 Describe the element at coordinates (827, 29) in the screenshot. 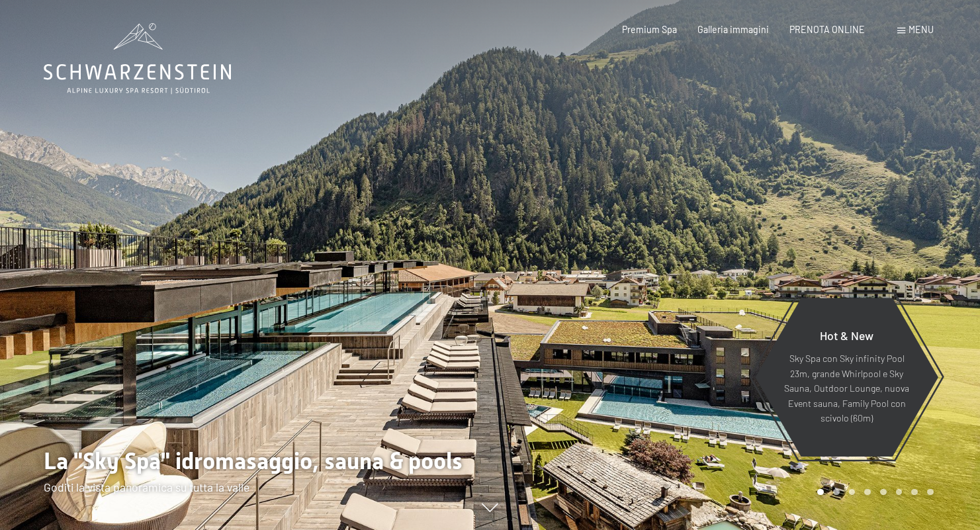

I see `a: PRENOTA ONLINE` at that location.